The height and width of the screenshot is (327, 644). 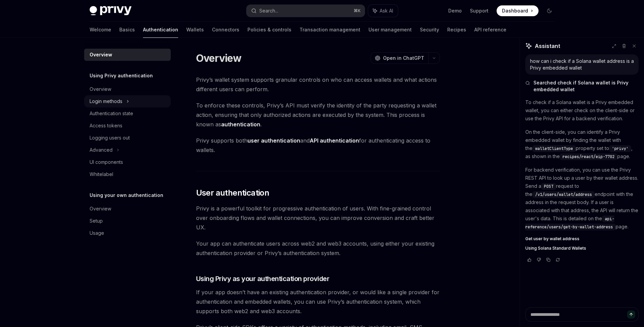 I want to click on div: Setup, so click(x=96, y=221).